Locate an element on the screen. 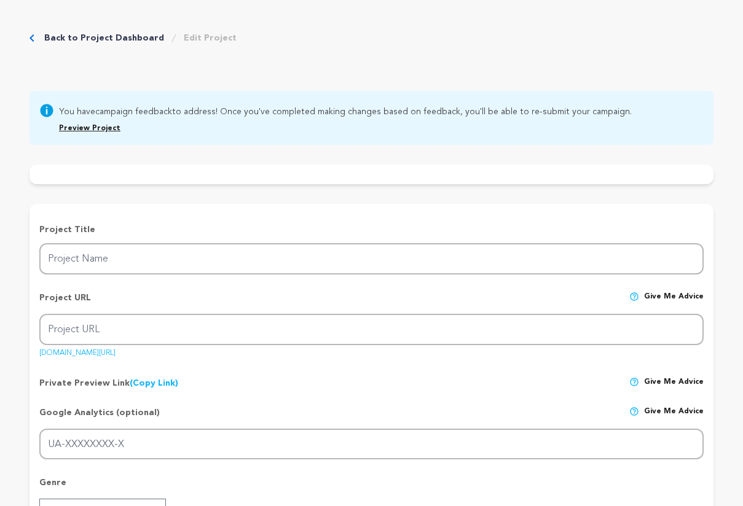  input: Project URL is located at coordinates (371, 329).